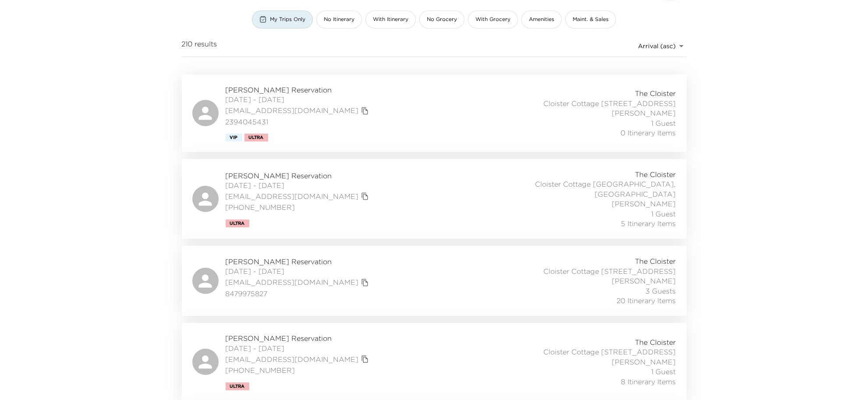 The image size is (868, 400). Describe the element at coordinates (590, 19) in the screenshot. I see `button: Maint. & Sales` at that location.